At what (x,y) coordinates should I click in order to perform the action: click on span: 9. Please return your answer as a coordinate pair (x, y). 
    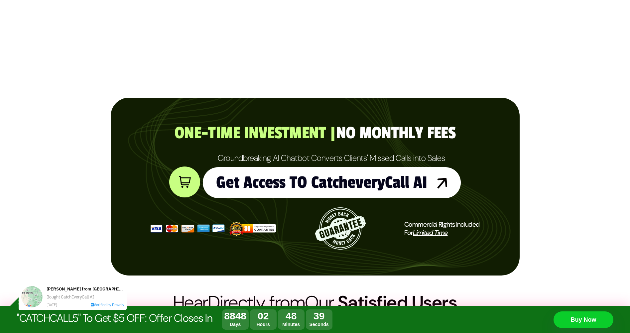
    Looking at the image, I should click on (322, 316).